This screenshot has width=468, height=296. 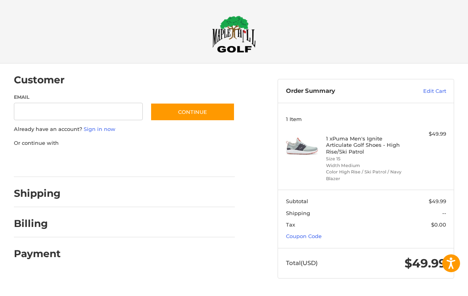 What do you see at coordinates (124, 129) in the screenshot?
I see `p: Already have an account?` at bounding box center [124, 129].